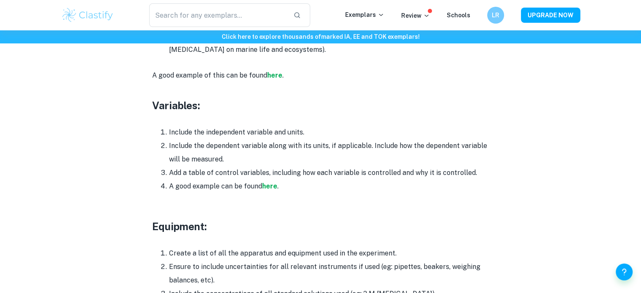 This screenshot has height=293, width=641. I want to click on li: Include the dependent variable along with its units, if applicable. Include how the dependent var..., so click(329, 152).